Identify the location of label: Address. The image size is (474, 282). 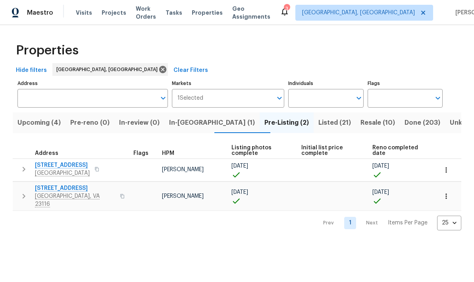
(93, 83).